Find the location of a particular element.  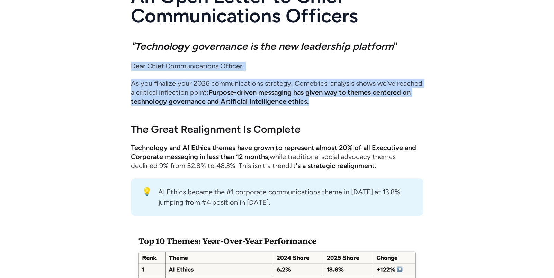

p: while traditional social advocacy themes declined 9% from 52.8% to 48.3%. This isn't a trend. is located at coordinates (277, 157).